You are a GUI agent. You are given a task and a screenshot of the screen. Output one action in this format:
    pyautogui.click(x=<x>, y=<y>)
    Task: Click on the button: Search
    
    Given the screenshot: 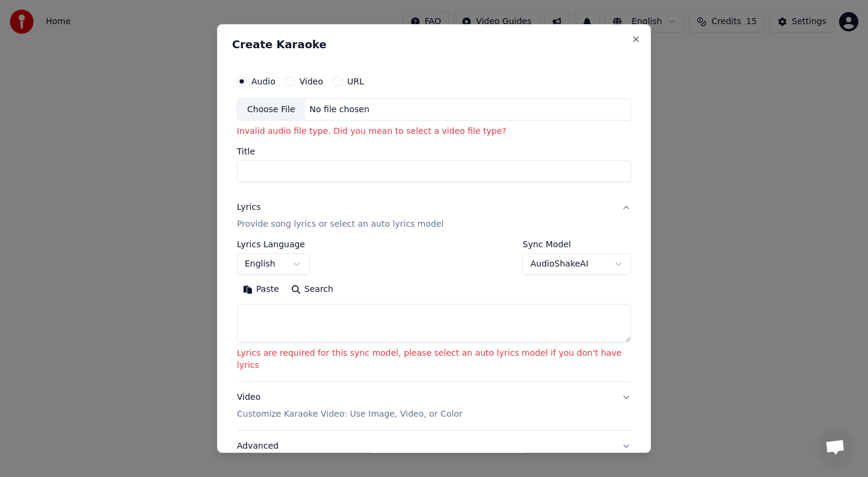 What is the action you would take?
    pyautogui.click(x=312, y=290)
    